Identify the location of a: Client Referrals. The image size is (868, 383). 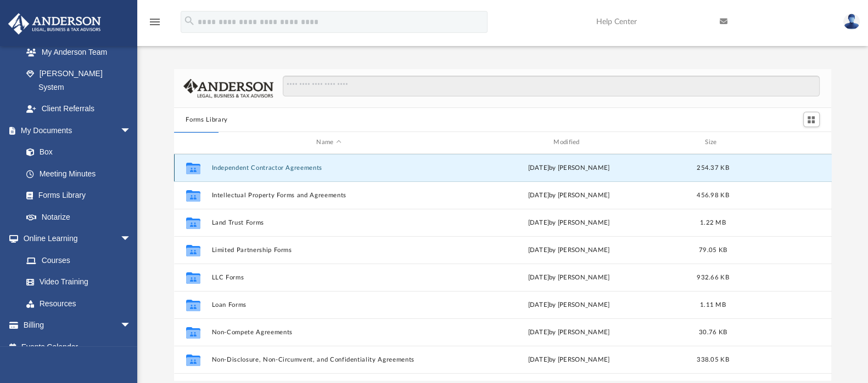
(78, 109).